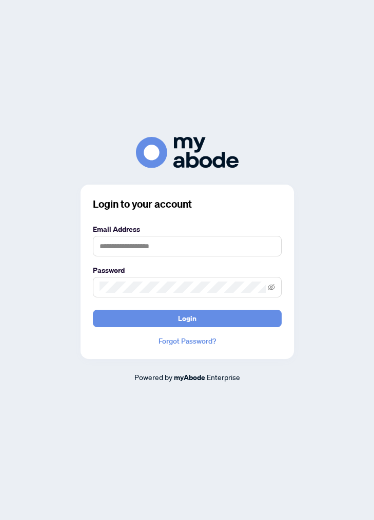 The width and height of the screenshot is (374, 520). What do you see at coordinates (271, 287) in the screenshot?
I see `span: eye-invisible` at bounding box center [271, 287].